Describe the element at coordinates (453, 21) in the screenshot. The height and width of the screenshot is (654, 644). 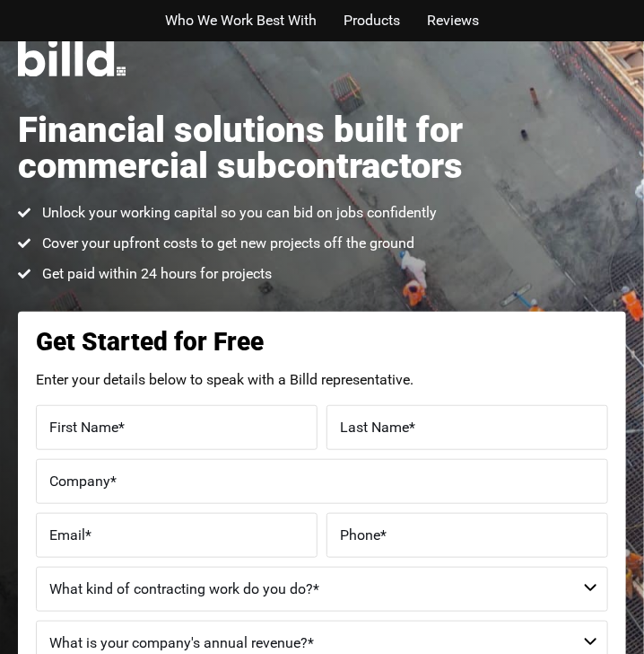
I see `span: Reviews` at that location.